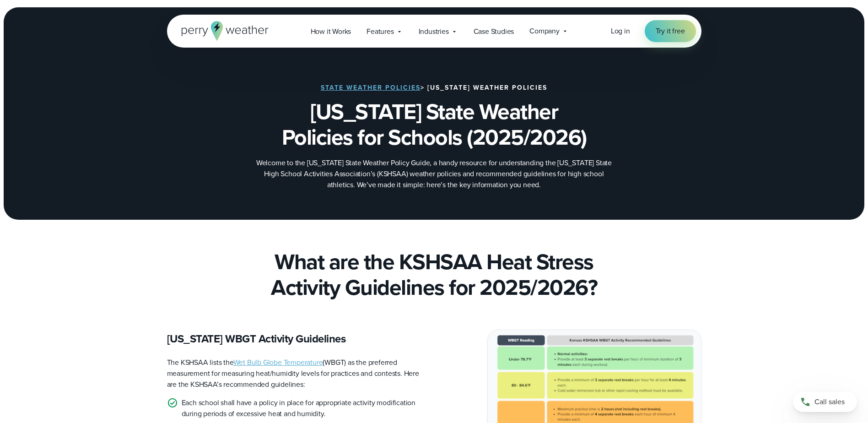  What do you see at coordinates (621, 31) in the screenshot?
I see `a: Log in` at bounding box center [621, 31].